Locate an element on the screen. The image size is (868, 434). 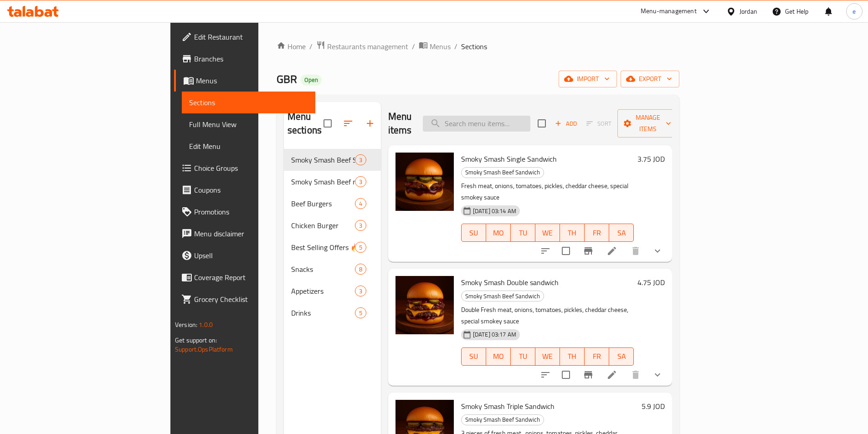
p: Double Fresh meat, onions, tomatoes, pickles, cheddar cheese, special smokey sauce is located at coordinates (547, 315).